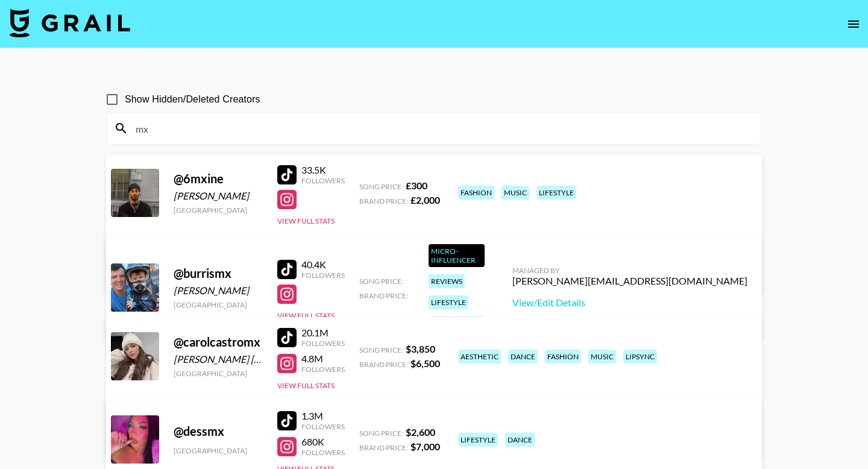 The image size is (868, 469). Describe the element at coordinates (420, 349) in the screenshot. I see `strong: $ 3,850` at that location.